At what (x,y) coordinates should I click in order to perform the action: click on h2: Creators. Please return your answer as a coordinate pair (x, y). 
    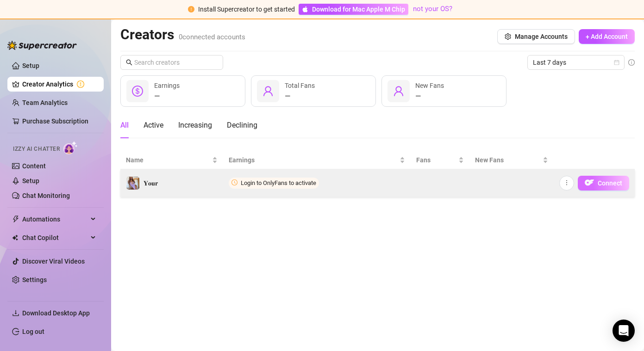
    Looking at the image, I should click on (183, 35).